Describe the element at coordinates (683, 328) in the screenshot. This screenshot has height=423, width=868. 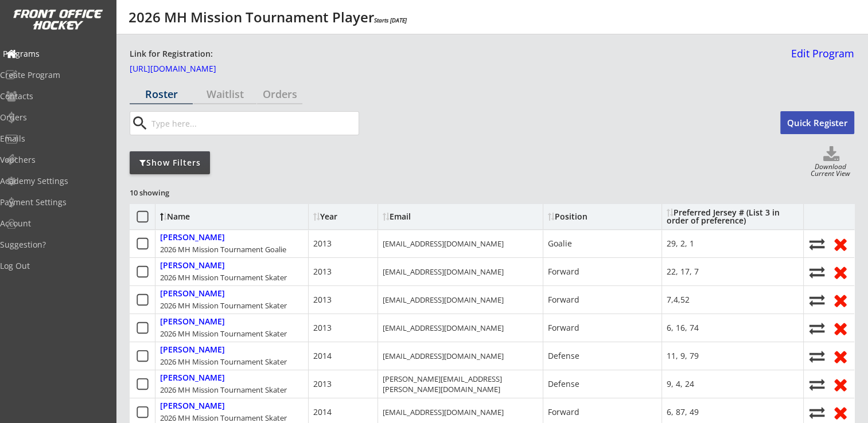
I see `div: 6, 16, 74` at that location.